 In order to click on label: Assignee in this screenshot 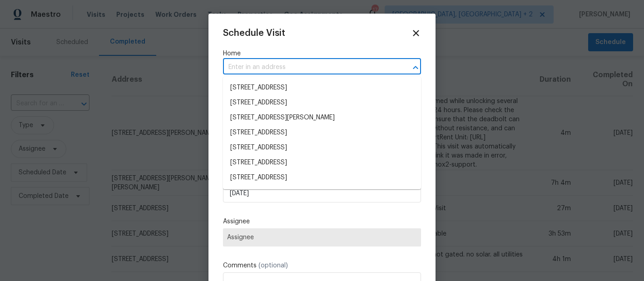, I will do `click(322, 222)`.